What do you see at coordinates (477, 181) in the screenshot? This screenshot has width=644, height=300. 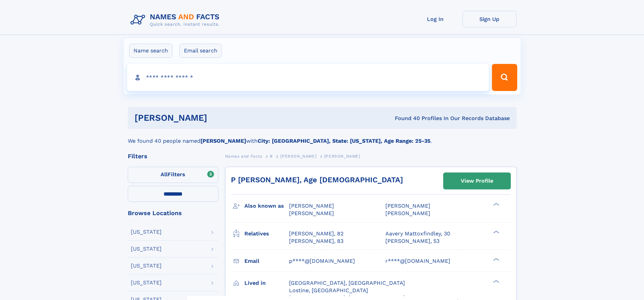 I see `div: View Profile` at bounding box center [477, 181].